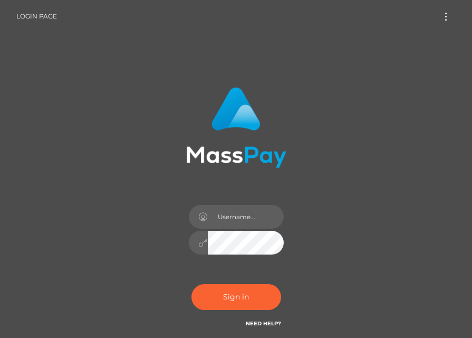 The width and height of the screenshot is (472, 338). I want to click on a: Need Help?, so click(263, 323).